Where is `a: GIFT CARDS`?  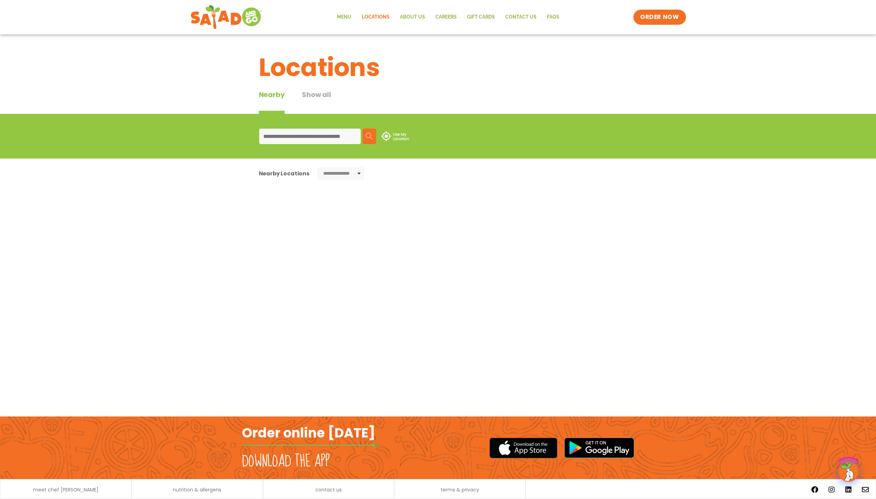 a: GIFT CARDS is located at coordinates (481, 17).